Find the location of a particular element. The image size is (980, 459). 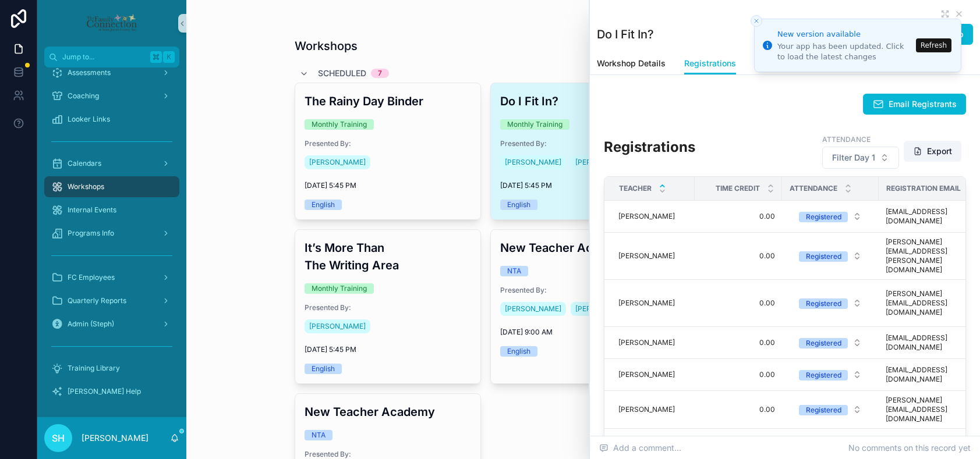

span: Internal Events is located at coordinates (92, 210).